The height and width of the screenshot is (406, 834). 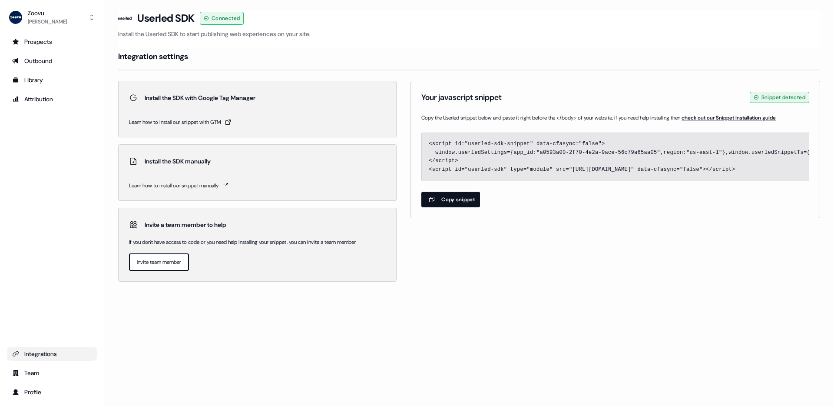 What do you see at coordinates (469, 34) in the screenshot?
I see `p: Install the Userled SDK to start publishing web experiences on your site.` at bounding box center [469, 34].